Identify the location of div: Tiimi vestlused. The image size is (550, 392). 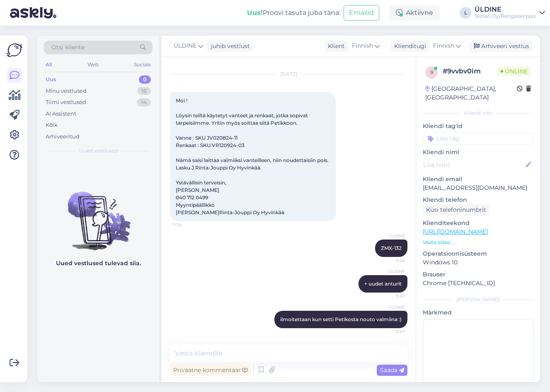
(66, 102).